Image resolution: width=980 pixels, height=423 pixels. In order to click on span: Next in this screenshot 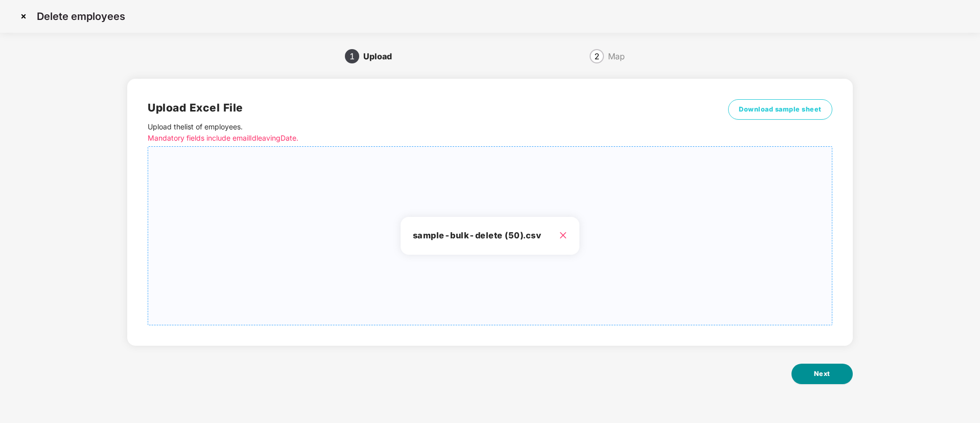, I will do `click(823, 373)`.